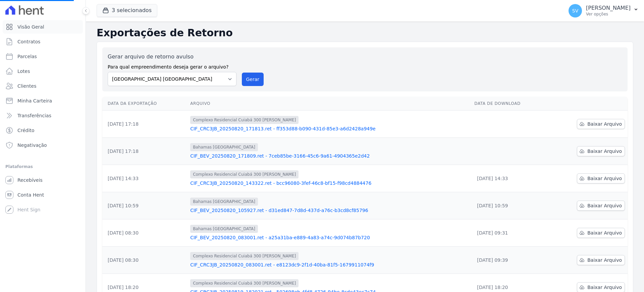 Image resolution: width=644 pixels, height=292 pixels. What do you see at coordinates (27, 86) in the screenshot?
I see `span: Clientes` at bounding box center [27, 86].